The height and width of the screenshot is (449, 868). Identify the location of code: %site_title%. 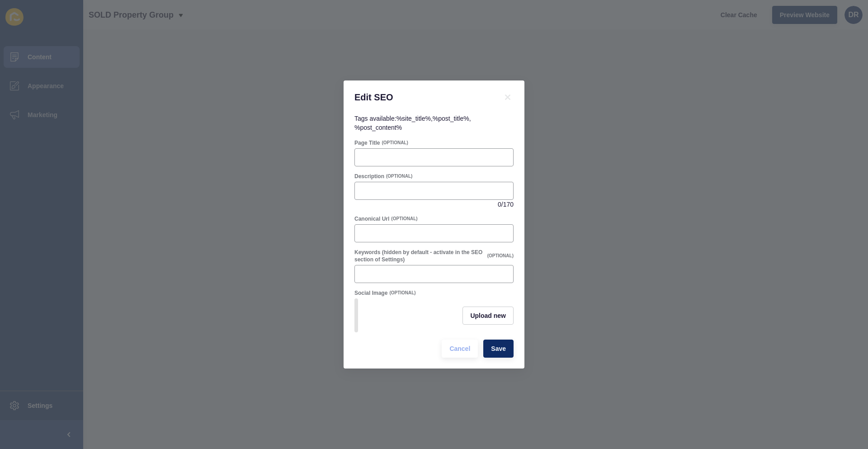
(414, 119).